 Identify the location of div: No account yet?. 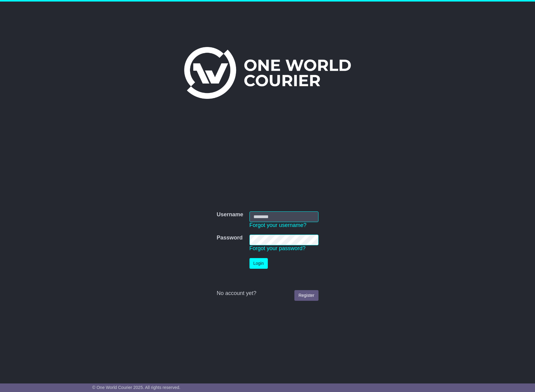
(267, 294).